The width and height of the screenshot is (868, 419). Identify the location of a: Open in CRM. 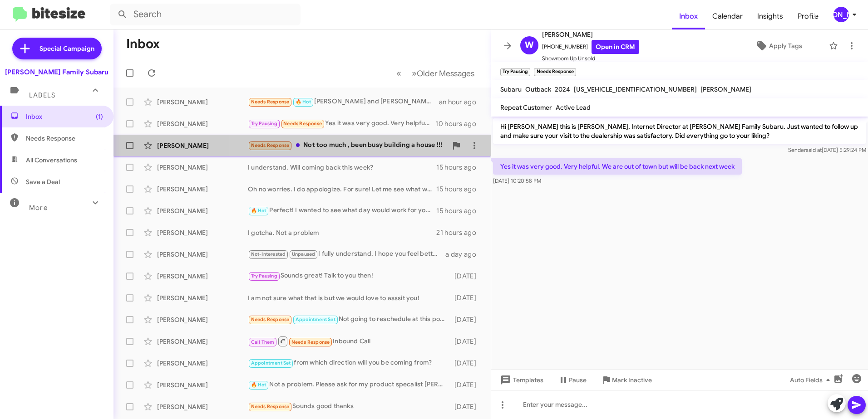
(615, 47).